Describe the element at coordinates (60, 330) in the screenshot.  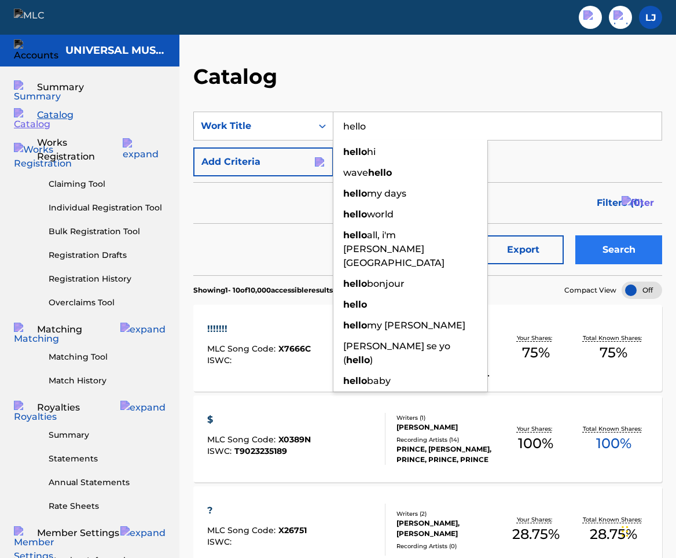
I see `span: Matching` at that location.